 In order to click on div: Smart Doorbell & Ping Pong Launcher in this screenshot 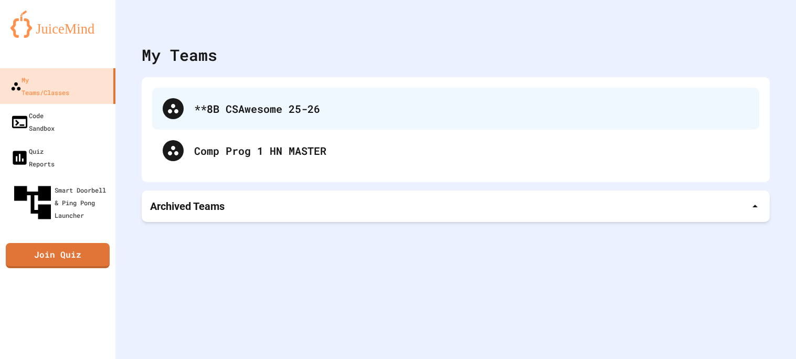, I will do `click(61, 203)`.